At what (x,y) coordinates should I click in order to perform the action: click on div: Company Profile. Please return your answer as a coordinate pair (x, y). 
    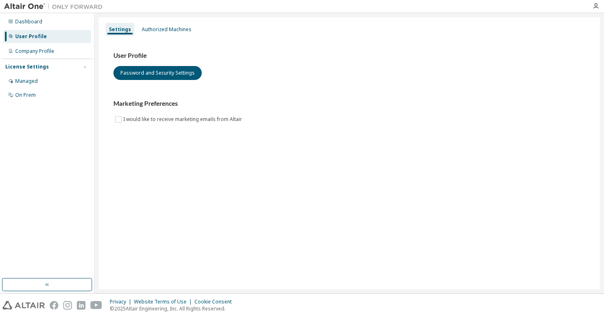
    Looking at the image, I should click on (35, 51).